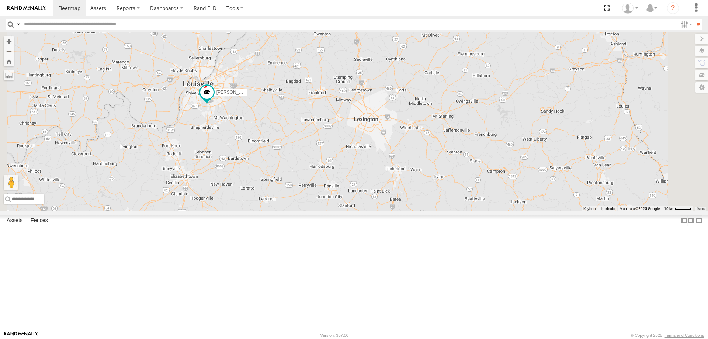  Describe the element at coordinates (21, 335) in the screenshot. I see `a: Visit our Website` at that location.